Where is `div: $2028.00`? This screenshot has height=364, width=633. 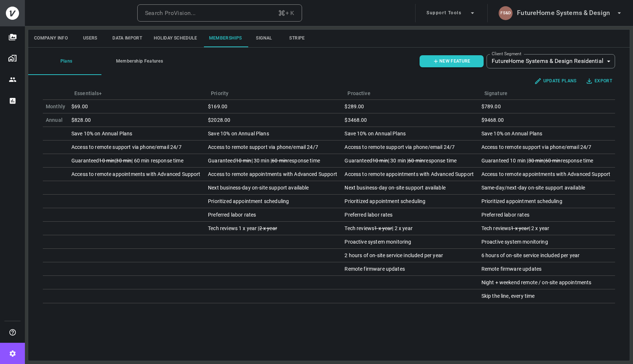
div: $2028.00 is located at coordinates (273, 120).